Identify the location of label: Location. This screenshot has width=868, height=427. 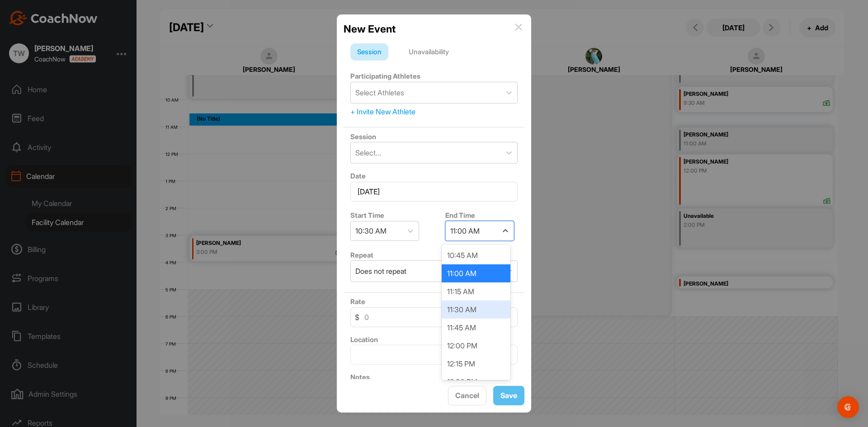
(364, 339).